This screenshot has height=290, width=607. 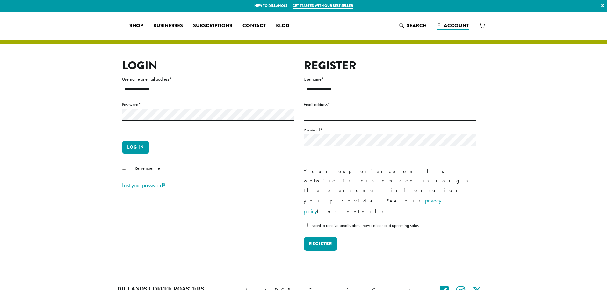 What do you see at coordinates (135, 148) in the screenshot?
I see `button: Log in` at bounding box center [135, 148].